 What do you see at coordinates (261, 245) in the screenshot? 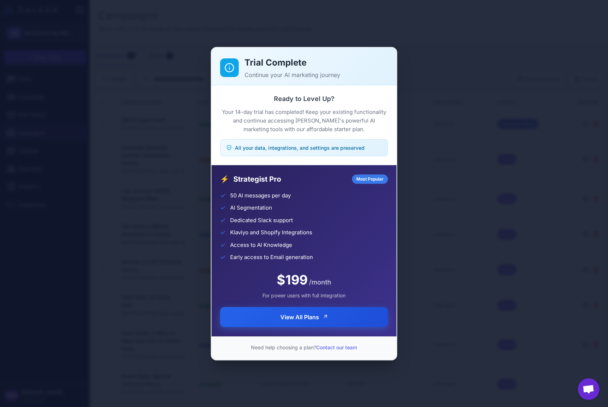
I see `span: Access to AI Knowledge` at bounding box center [261, 245].